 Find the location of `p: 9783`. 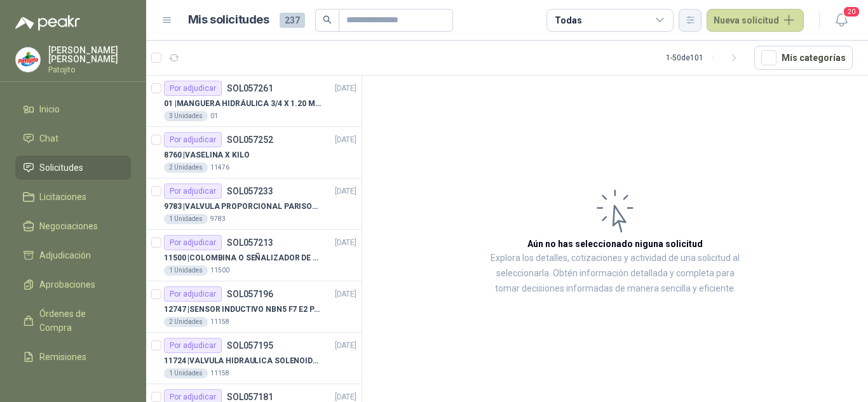

p: 9783 is located at coordinates (218, 220).